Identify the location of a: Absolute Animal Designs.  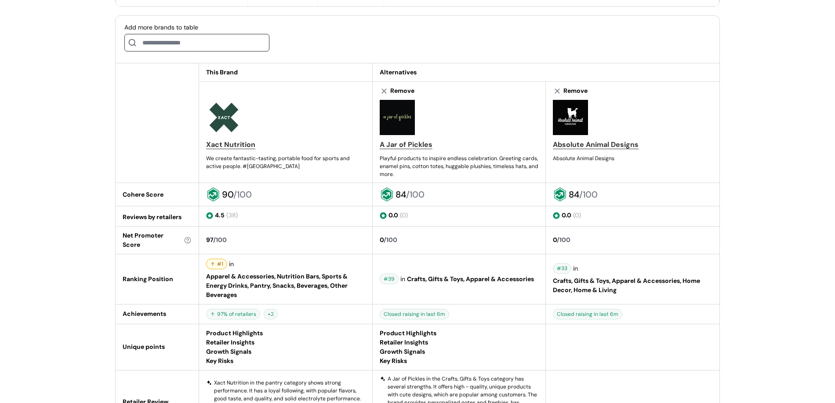
(632, 145).